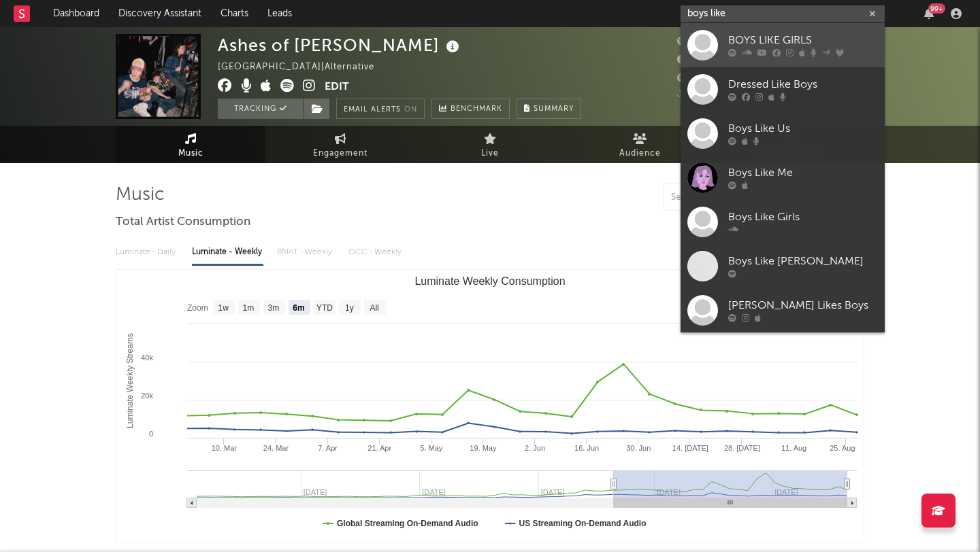 The image size is (980, 552). I want to click on button: Edit, so click(337, 87).